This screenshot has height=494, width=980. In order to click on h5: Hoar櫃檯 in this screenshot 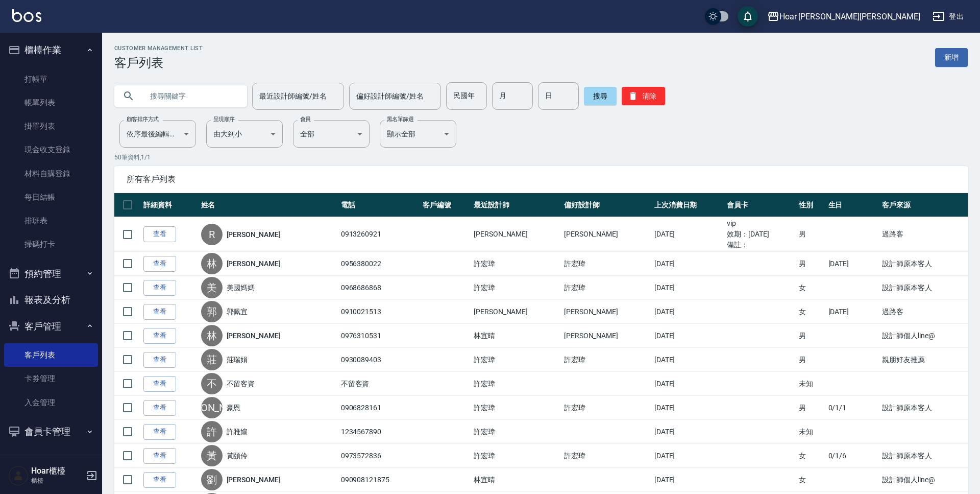, I will do `click(57, 471)`.